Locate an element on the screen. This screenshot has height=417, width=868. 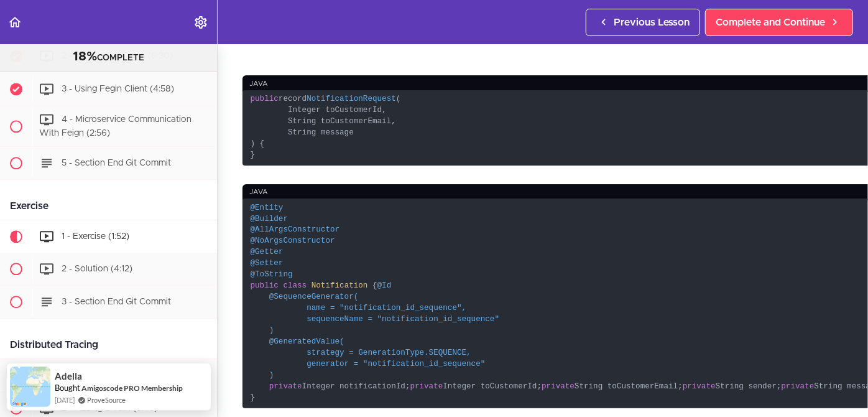
span: Bought is located at coordinates (67, 388).